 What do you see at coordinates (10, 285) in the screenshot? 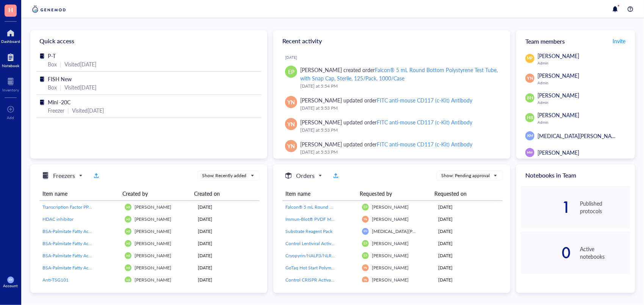
I see `div: Account` at bounding box center [10, 285].